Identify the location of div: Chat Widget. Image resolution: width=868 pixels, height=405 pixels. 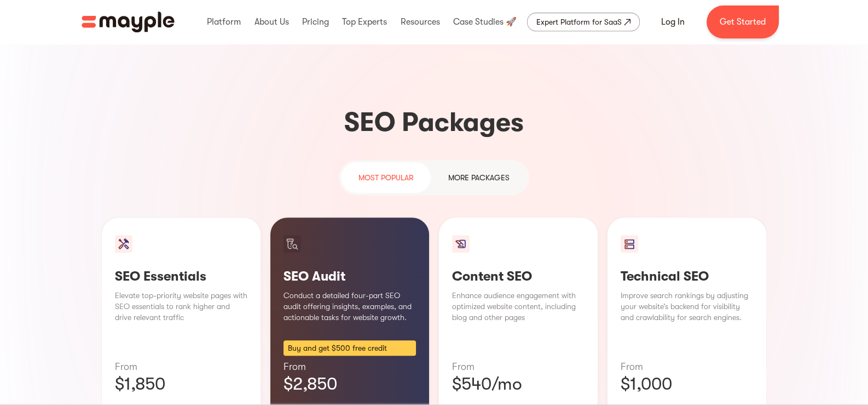
(840, 379).